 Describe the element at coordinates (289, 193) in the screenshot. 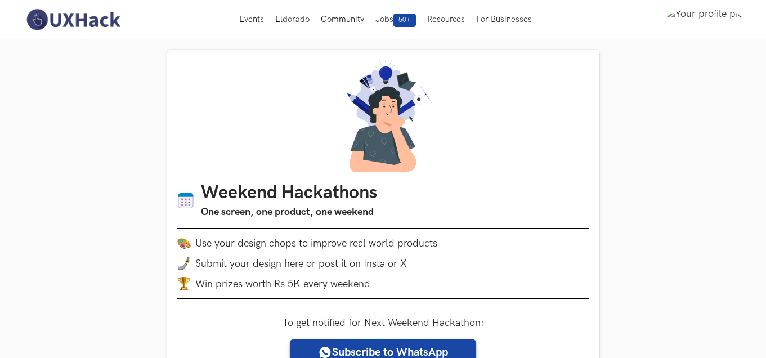

I see `h1: Weekend Hackathons` at that location.